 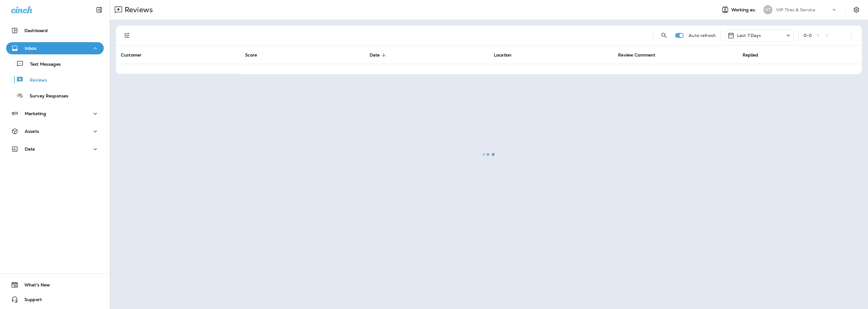 What do you see at coordinates (55, 300) in the screenshot?
I see `button: Support` at bounding box center [55, 300].